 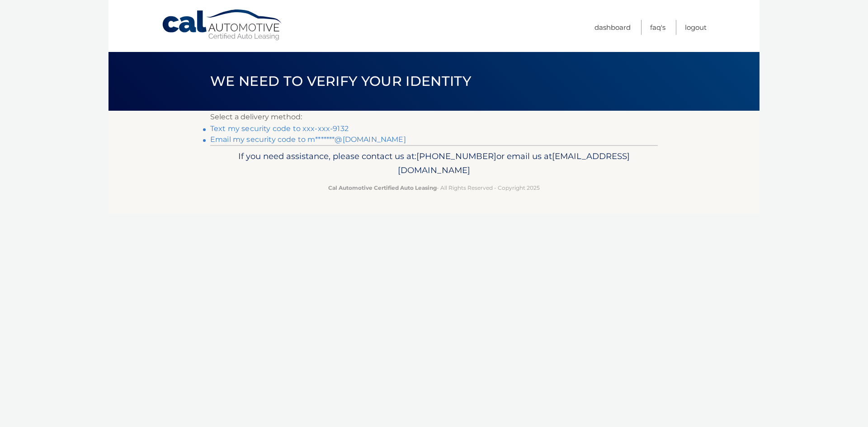 I want to click on a: Text my security code to xxx-xxx-9132, so click(x=279, y=128).